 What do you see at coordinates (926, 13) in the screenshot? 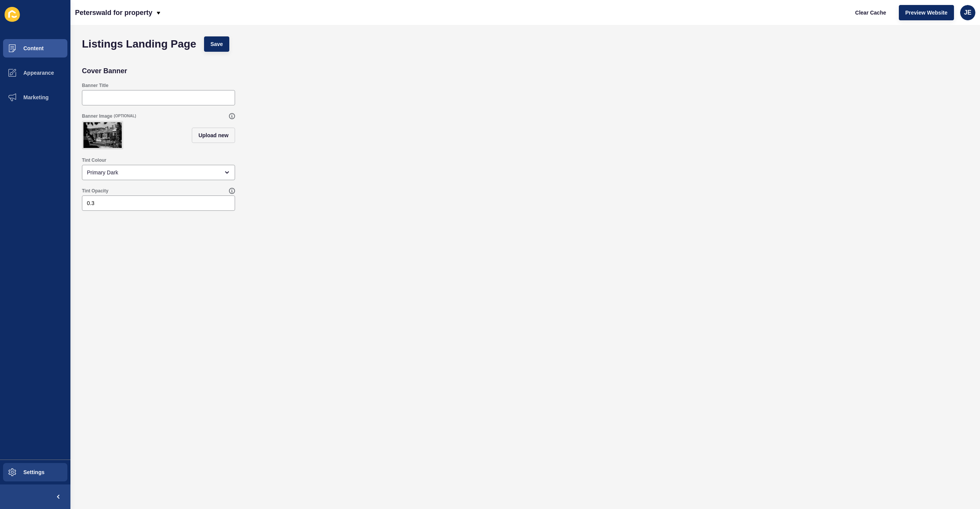
I see `span: Preview Website` at bounding box center [926, 13].